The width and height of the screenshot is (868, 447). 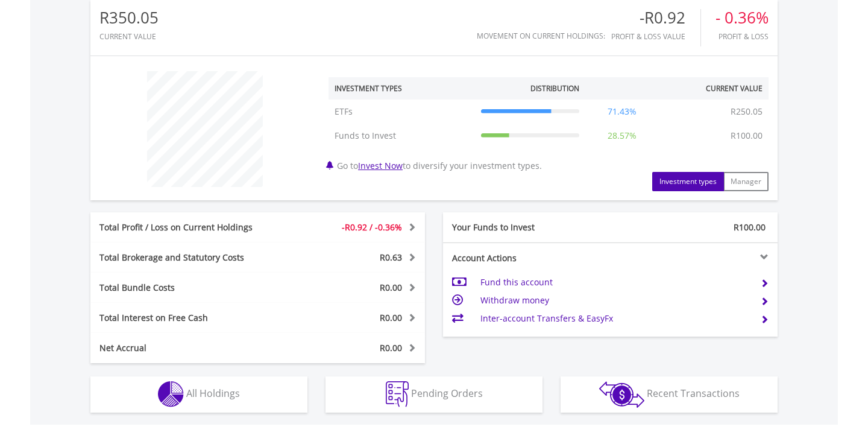 What do you see at coordinates (188, 348) in the screenshot?
I see `div: Net Accrual` at bounding box center [188, 348].